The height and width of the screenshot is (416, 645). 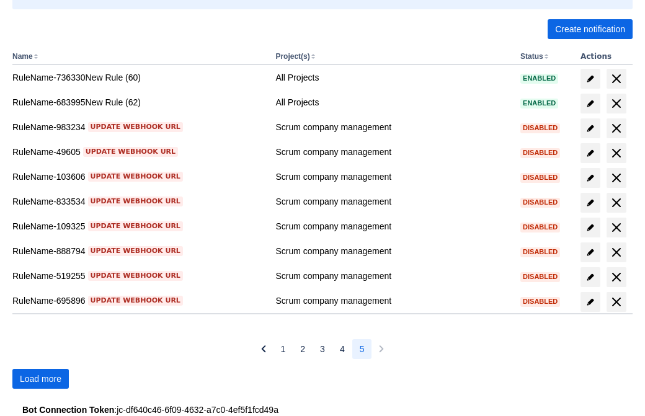 What do you see at coordinates (283, 349) in the screenshot?
I see `span: 1` at bounding box center [283, 349].